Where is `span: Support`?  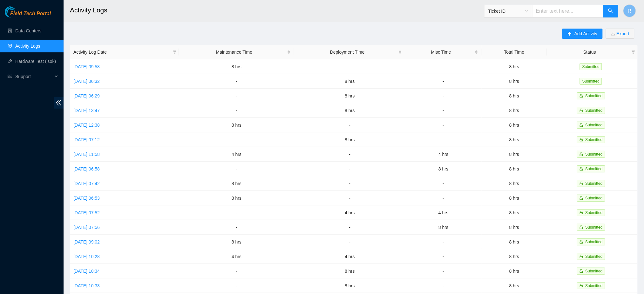
span: Support is located at coordinates (34, 76).